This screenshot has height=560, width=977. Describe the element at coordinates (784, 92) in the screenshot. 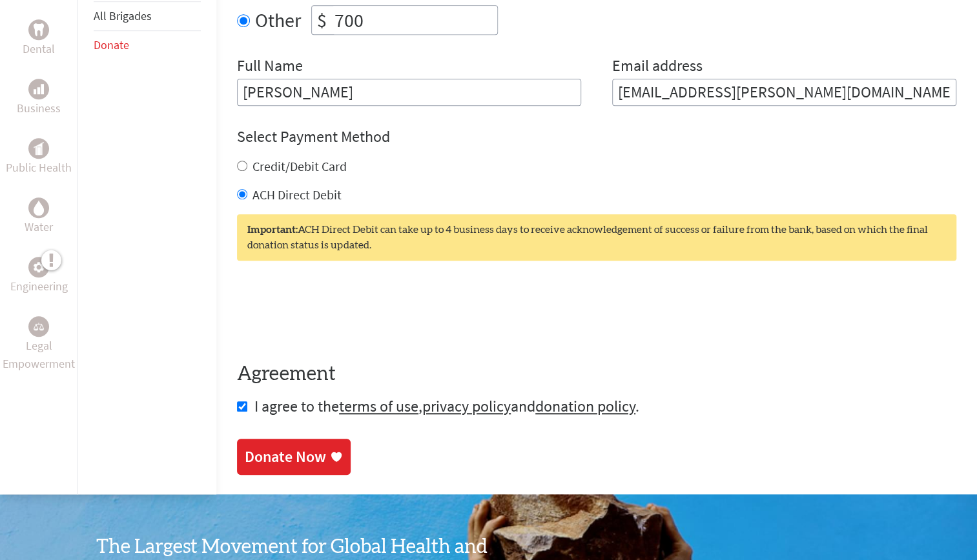

I see `input: Your Email` at that location.